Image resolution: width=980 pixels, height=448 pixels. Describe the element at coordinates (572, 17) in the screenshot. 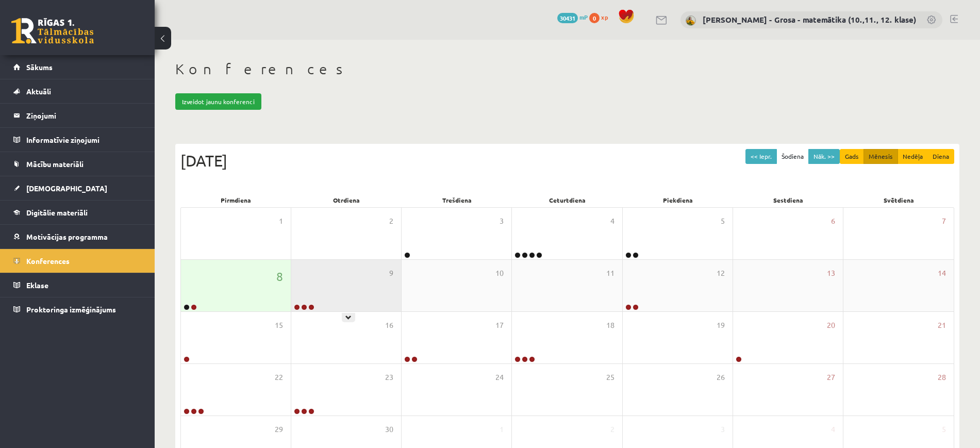

I see `a: 30431 mP` at that location.